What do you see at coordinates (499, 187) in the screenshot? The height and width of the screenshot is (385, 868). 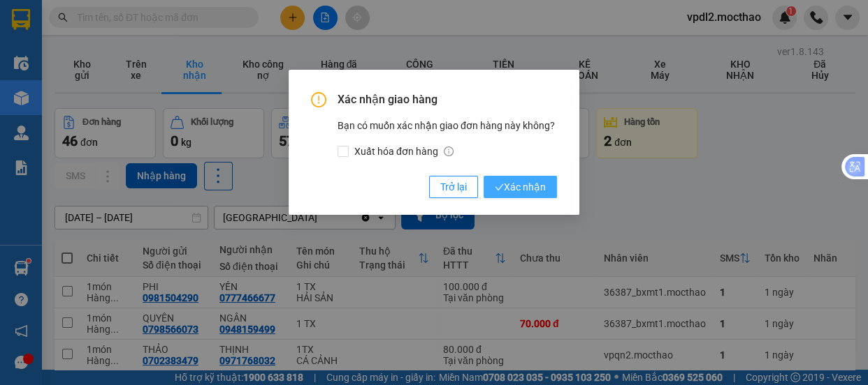 I see `span: check` at bounding box center [499, 187].